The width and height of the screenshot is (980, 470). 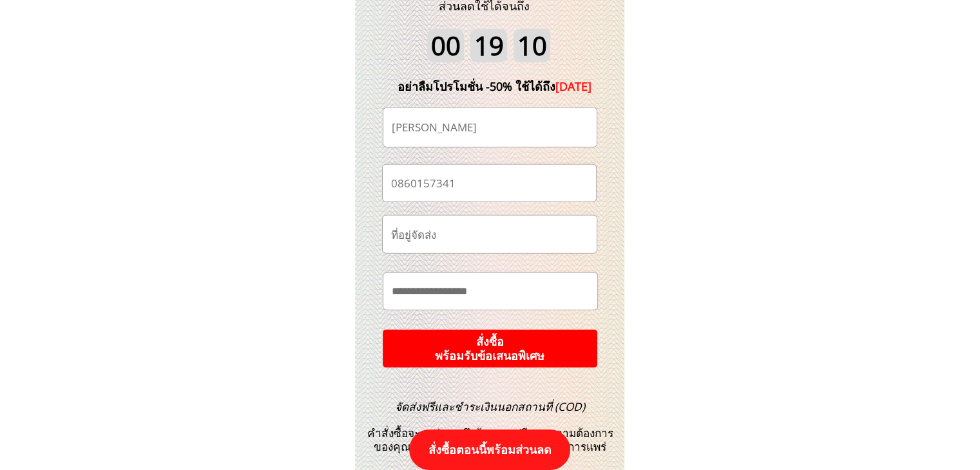 What do you see at coordinates (490, 406) in the screenshot?
I see `span: จัดส่งฟรีและชำระเงินนอกสถานที่ (COD)` at bounding box center [490, 406].